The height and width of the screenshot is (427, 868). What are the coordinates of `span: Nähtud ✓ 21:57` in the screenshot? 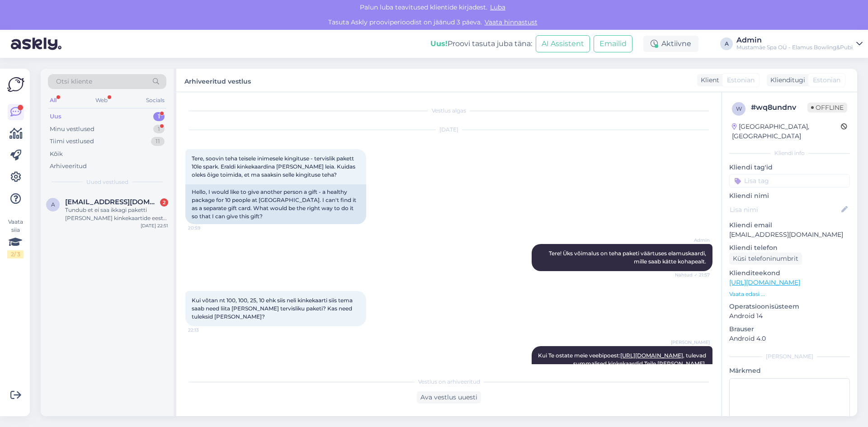 It's located at (692, 275).